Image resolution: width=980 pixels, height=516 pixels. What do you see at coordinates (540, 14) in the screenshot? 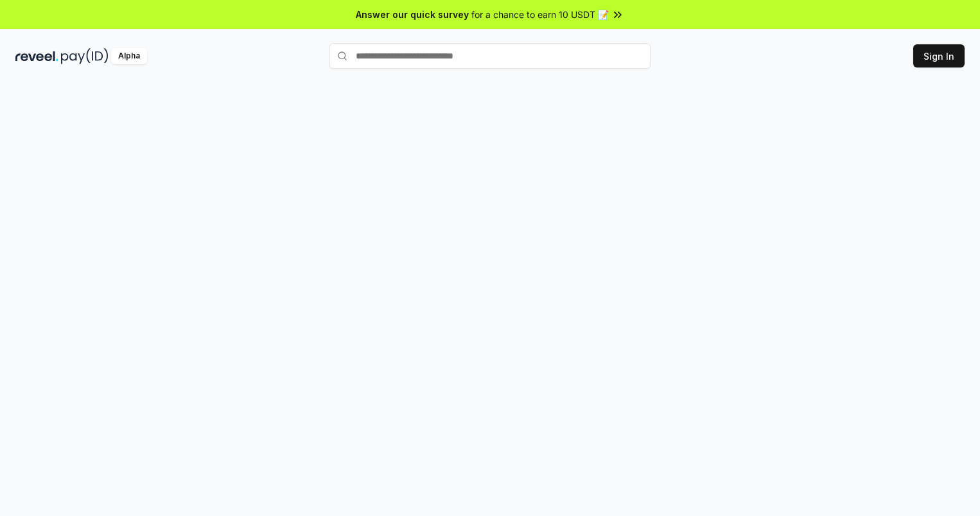
I see `span: for a chance to earn 10 USDT 📝` at bounding box center [540, 14].